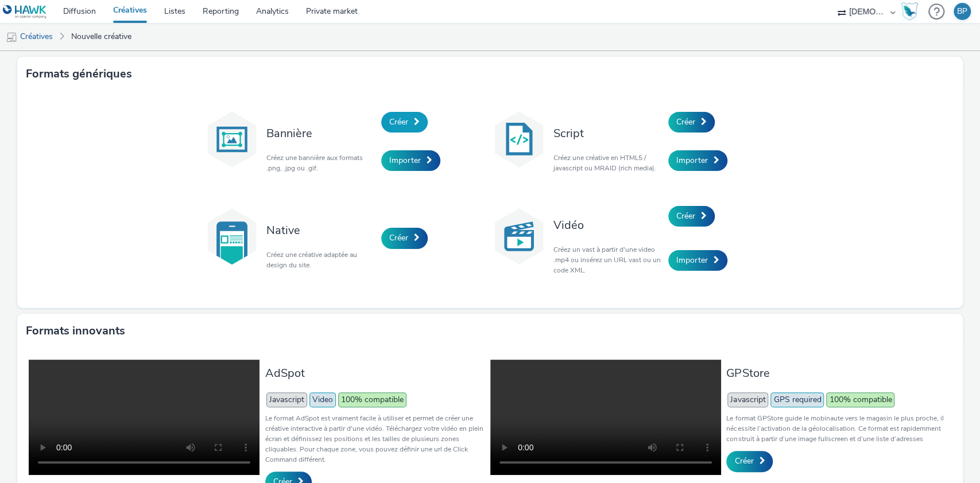  What do you see at coordinates (963, 11) in the screenshot?
I see `div: BP` at bounding box center [963, 11].